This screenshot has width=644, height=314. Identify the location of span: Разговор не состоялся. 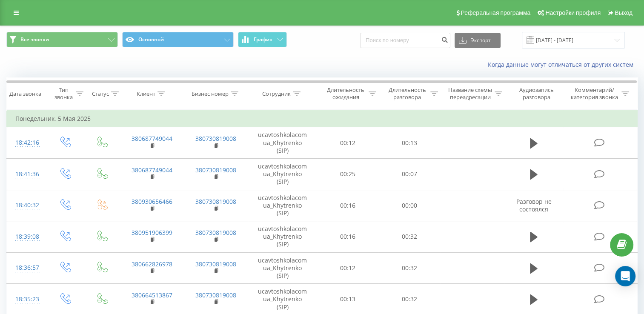
(534, 206).